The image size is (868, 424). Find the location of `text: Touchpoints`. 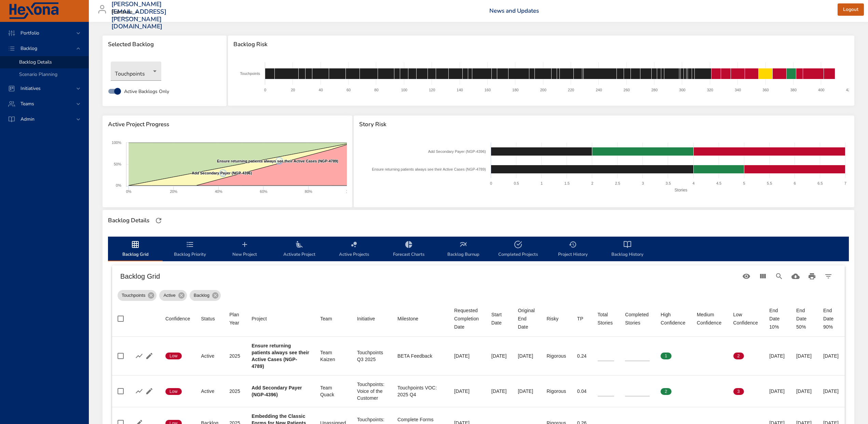

text: Touchpoints is located at coordinates (250, 73).